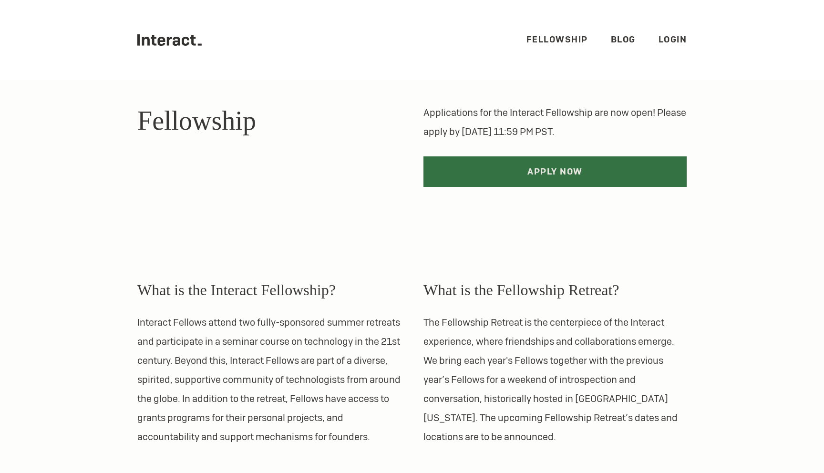  What do you see at coordinates (269, 290) in the screenshot?
I see `h3: What is the Interact Fellowship?` at bounding box center [269, 290].